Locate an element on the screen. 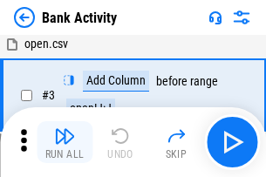  span: open.csv is located at coordinates (46, 44).